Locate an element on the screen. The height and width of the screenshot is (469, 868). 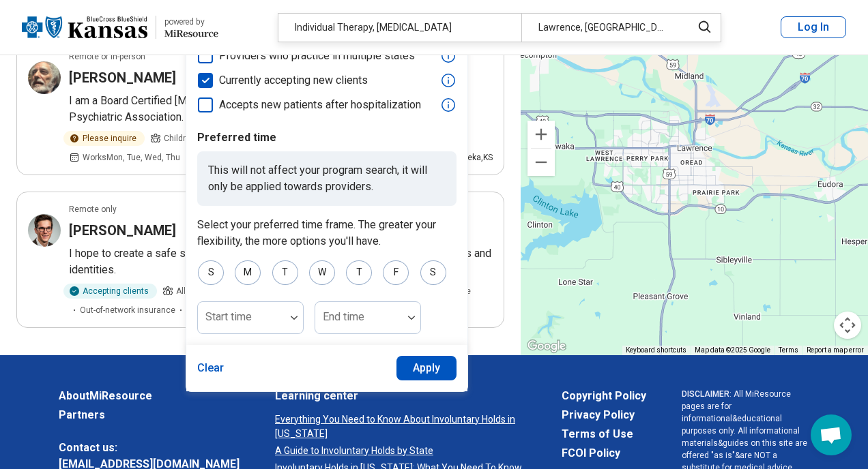
p: I hope to create a safe space for healing, growth and empowerment of all individuals and identities. is located at coordinates (280, 262).